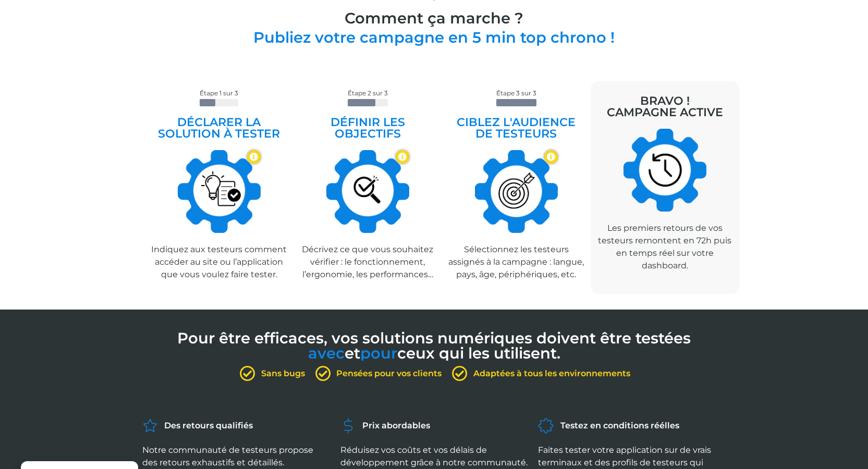  I want to click on span: Étape 2 sur 3, so click(368, 93).